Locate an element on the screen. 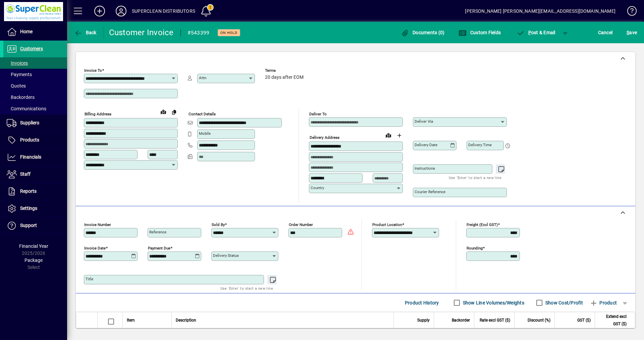 The width and height of the screenshot is (644, 340). mat-label: Attn is located at coordinates (203, 78).